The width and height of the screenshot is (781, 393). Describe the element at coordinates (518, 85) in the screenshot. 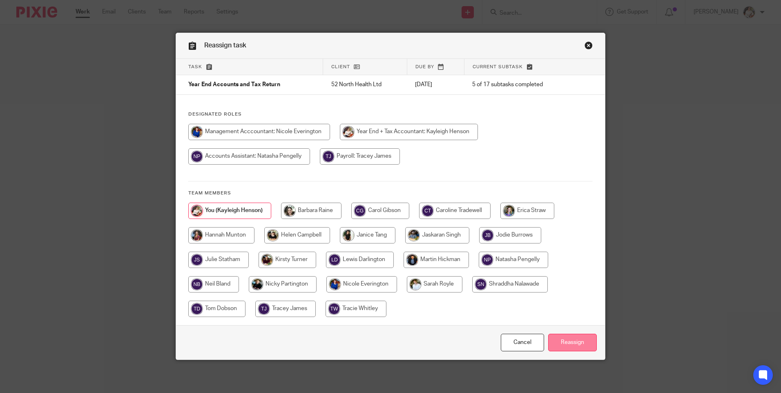

I see `td: 5 of 17 subtasks completed` at that location.